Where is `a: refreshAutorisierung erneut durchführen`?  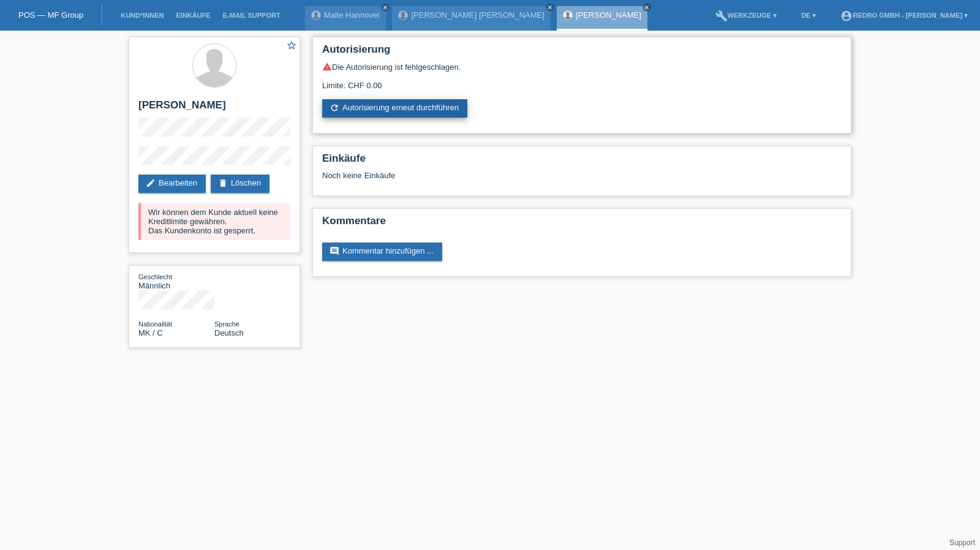
a: refreshAutorisierung erneut durchführen is located at coordinates (394, 108).